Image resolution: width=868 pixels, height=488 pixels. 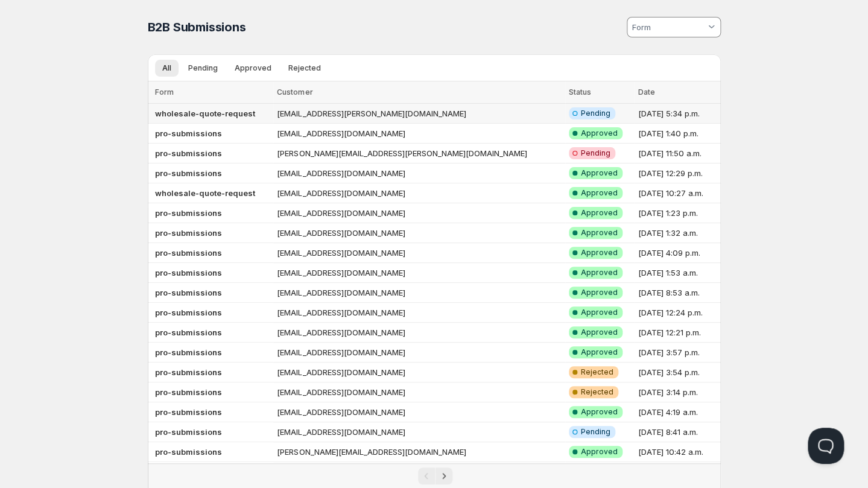 What do you see at coordinates (580, 92) in the screenshot?
I see `span: Status` at bounding box center [580, 92].